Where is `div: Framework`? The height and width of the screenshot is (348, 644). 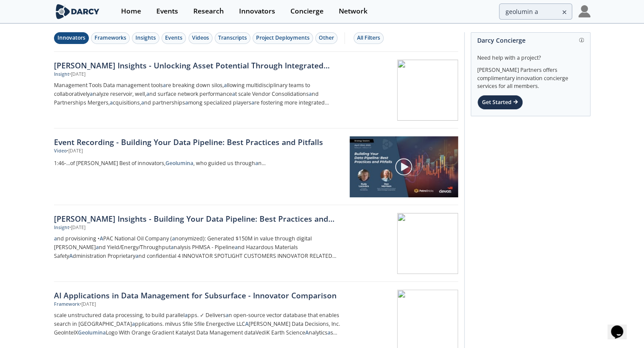 div: Framework is located at coordinates (67, 304).